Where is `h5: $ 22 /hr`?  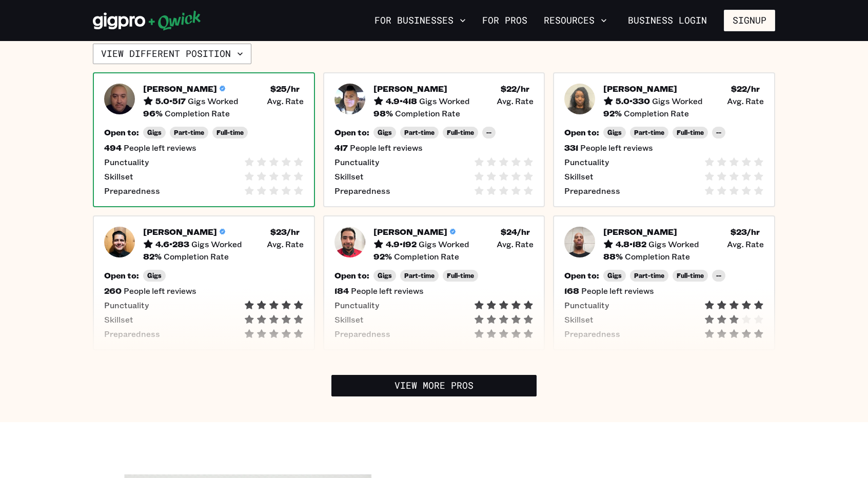 h5: $ 22 /hr is located at coordinates (515, 89).